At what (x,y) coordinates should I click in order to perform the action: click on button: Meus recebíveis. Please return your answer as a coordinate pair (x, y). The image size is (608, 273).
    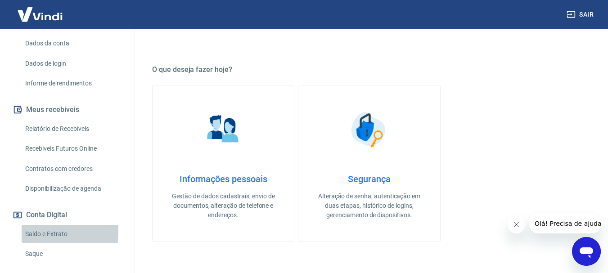
    Looking at the image, I should click on (67, 110).